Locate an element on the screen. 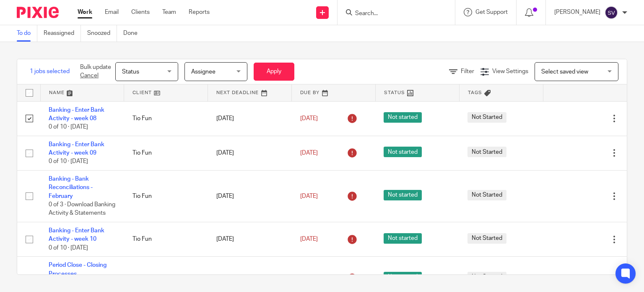 The height and width of the screenshot is (292, 644). a: Banking - Enter Bank Activity - week 10 is located at coordinates (76, 235).